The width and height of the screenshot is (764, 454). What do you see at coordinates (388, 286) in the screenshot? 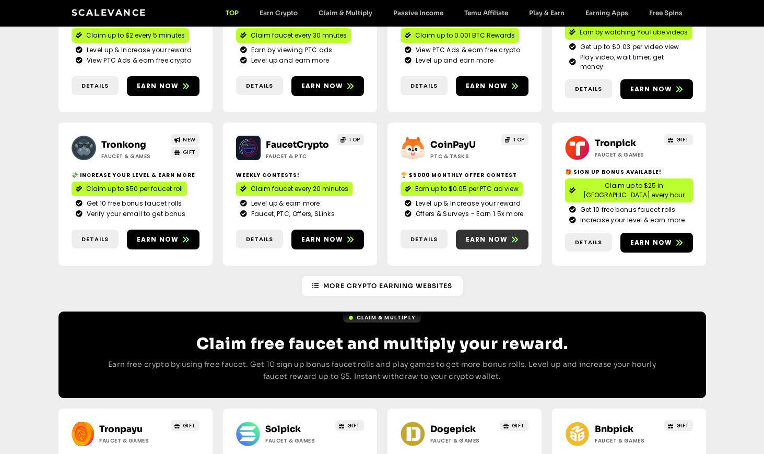
I see `span: More Crypto Earning Websites` at bounding box center [388, 286].